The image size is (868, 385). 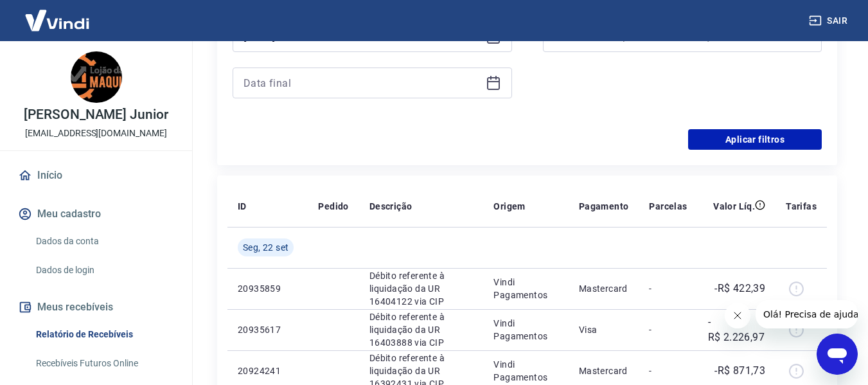 What do you see at coordinates (265, 247) in the screenshot?
I see `span: Seg, 22 set` at bounding box center [265, 247].